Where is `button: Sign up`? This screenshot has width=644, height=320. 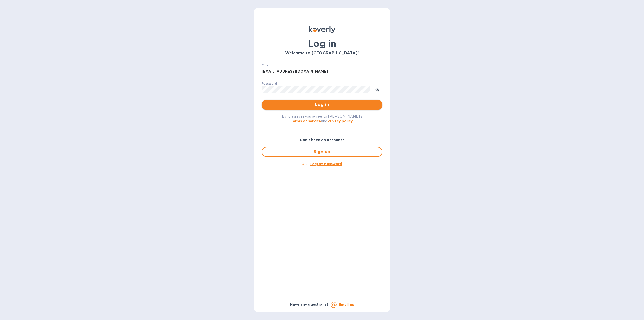 button: Sign up is located at coordinates (322, 152).